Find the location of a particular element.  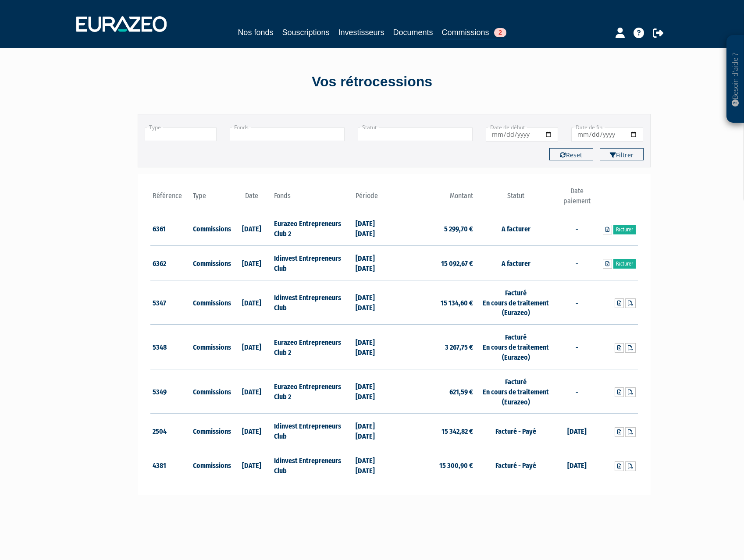

th: Période is located at coordinates (374, 198).